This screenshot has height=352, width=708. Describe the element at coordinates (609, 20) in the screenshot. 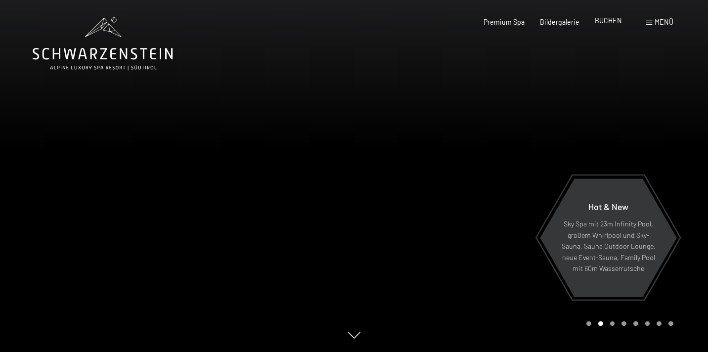

I see `span: BUCHEN` at that location.